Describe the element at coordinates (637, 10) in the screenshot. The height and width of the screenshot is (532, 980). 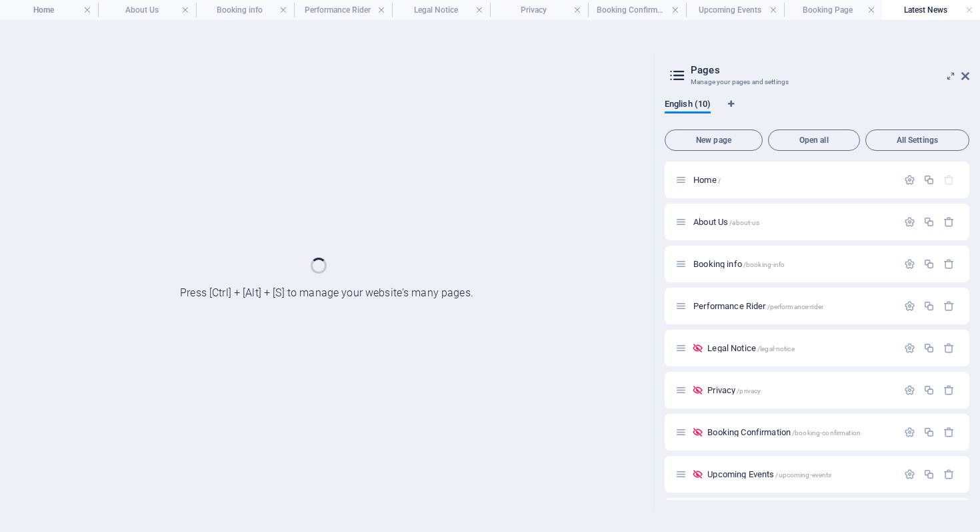
I see `h4: Booking Confirmation` at that location.